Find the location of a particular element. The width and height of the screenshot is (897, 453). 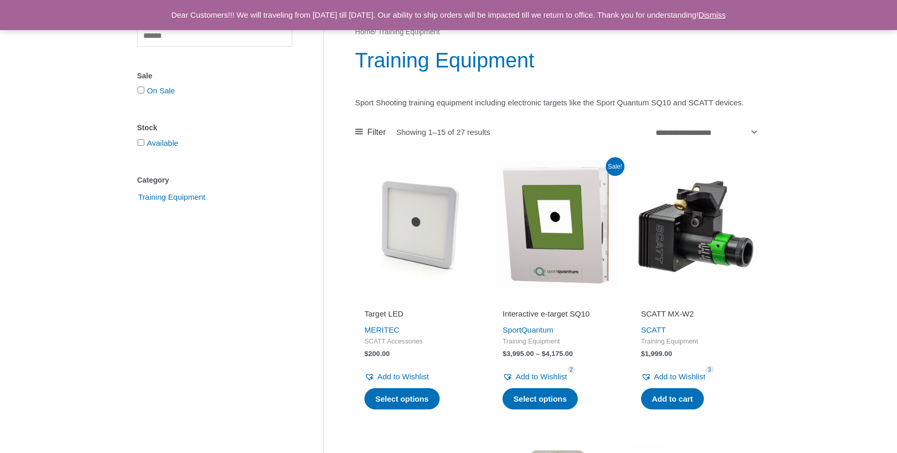

a: Home is located at coordinates (364, 32).